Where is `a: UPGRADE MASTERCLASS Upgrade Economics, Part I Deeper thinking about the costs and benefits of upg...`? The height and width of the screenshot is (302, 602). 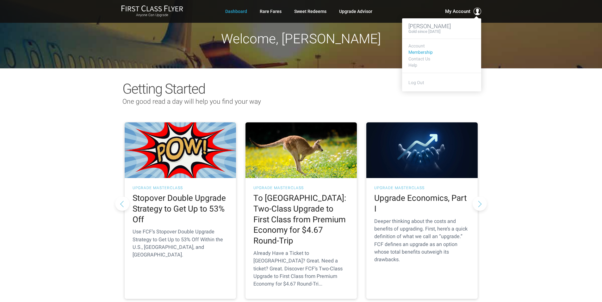
a: UPGRADE MASTERCLASS Upgrade Economics, Part I Deeper thinking about the costs and benefits of upg... is located at coordinates (422, 211).